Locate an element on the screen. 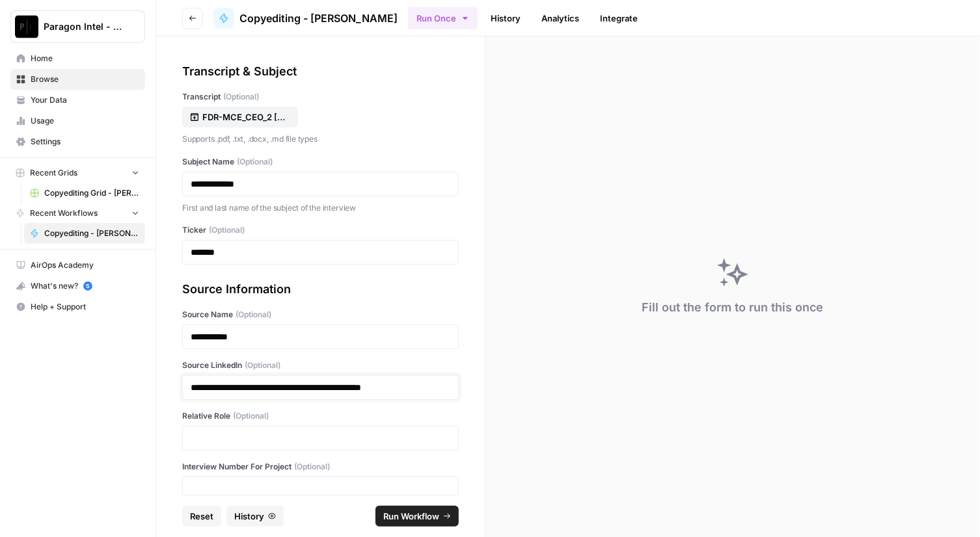  span: Usage is located at coordinates (84, 121).